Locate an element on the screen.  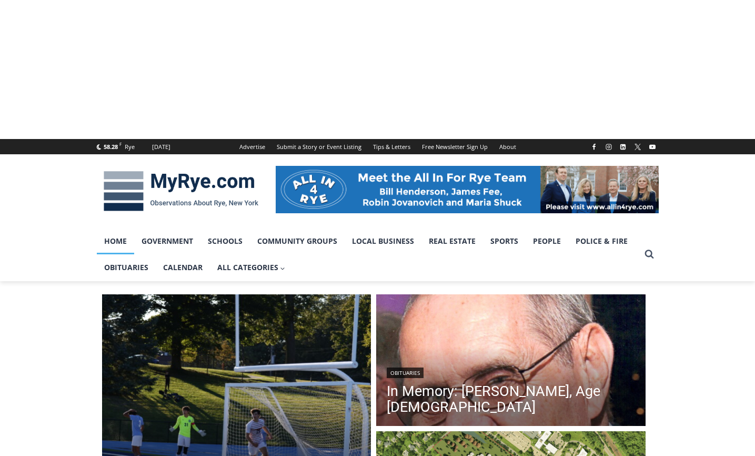
a: Free Newsletter Sign Up is located at coordinates (455, 146).